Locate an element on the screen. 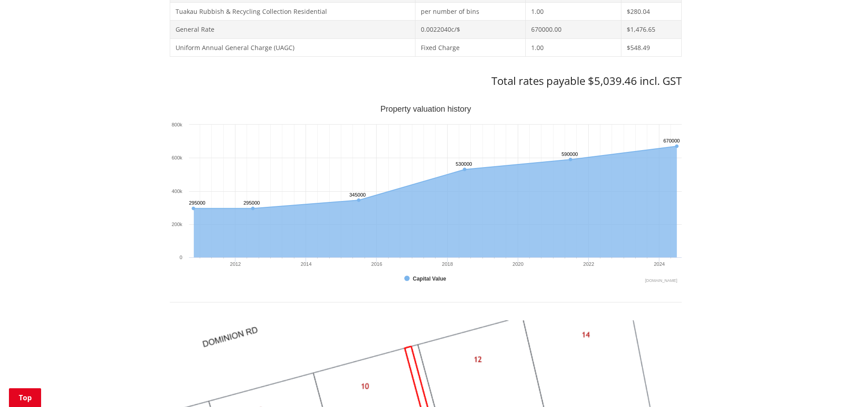  text: 530000 is located at coordinates (464, 164).